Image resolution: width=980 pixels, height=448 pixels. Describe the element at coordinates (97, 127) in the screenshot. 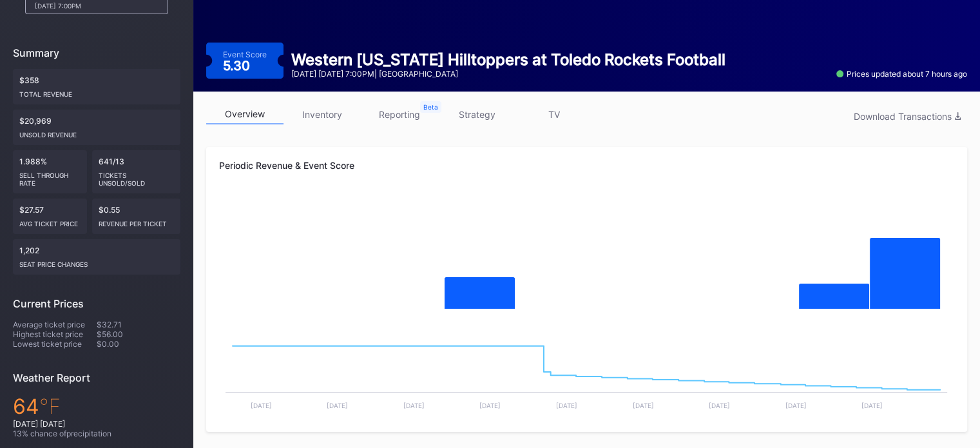

I see `div: $20,969` at that location.